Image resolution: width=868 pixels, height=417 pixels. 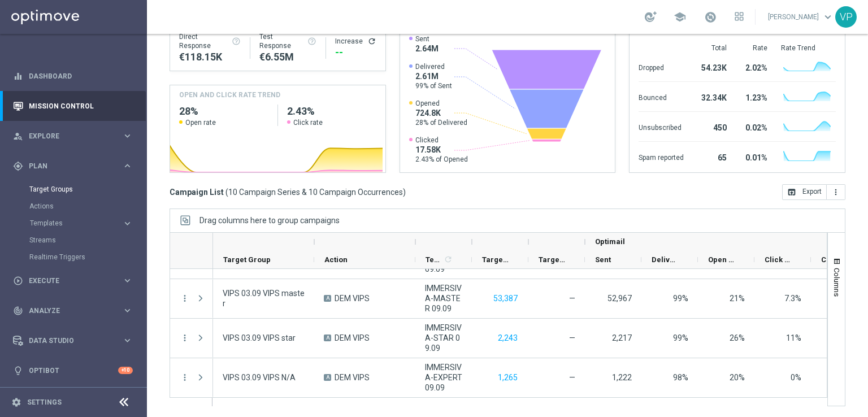 What do you see at coordinates (125, 370) in the screenshot?
I see `div: +10` at bounding box center [125, 370].